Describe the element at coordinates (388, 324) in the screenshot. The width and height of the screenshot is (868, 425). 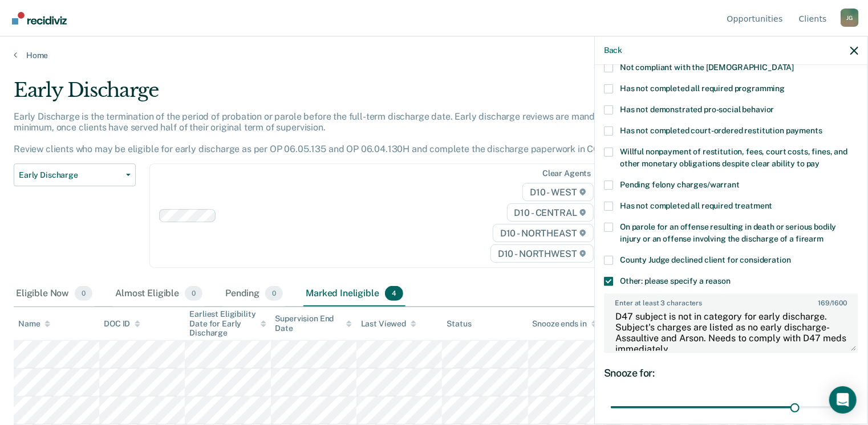
I see `div: Last Viewed` at that location.